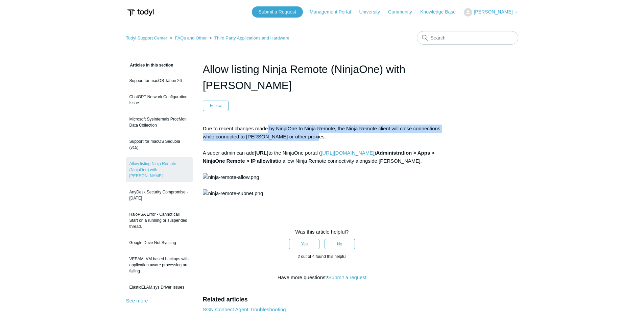 Image resolution: width=644 pixels, height=319 pixels. I want to click on span: Articles in this section, so click(150, 65).